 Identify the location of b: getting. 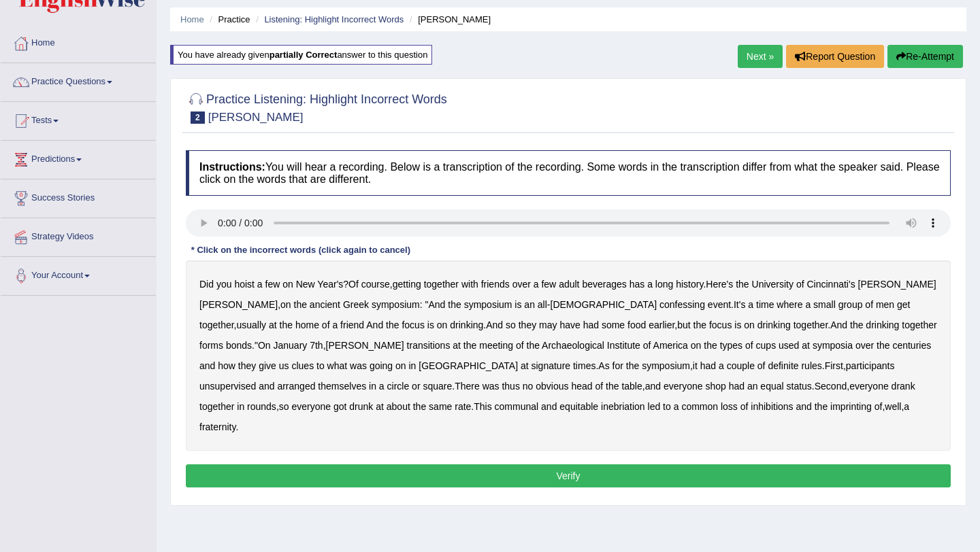
(407, 285).